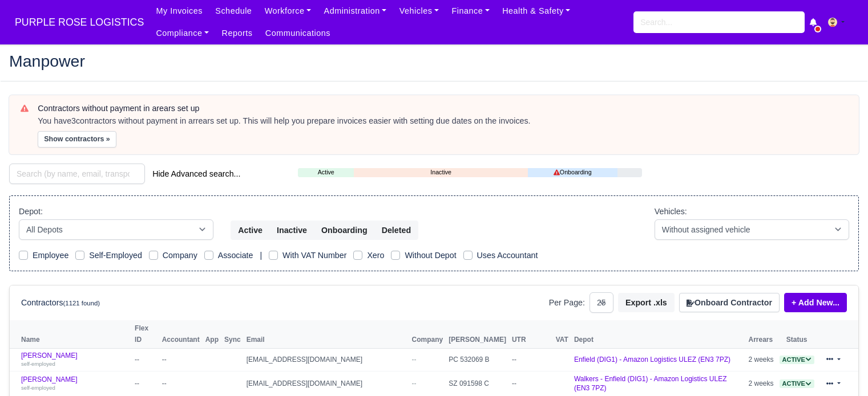 Image resolution: width=868 pixels, height=396 pixels. What do you see at coordinates (298, 33) in the screenshot?
I see `a: Communications` at bounding box center [298, 33].